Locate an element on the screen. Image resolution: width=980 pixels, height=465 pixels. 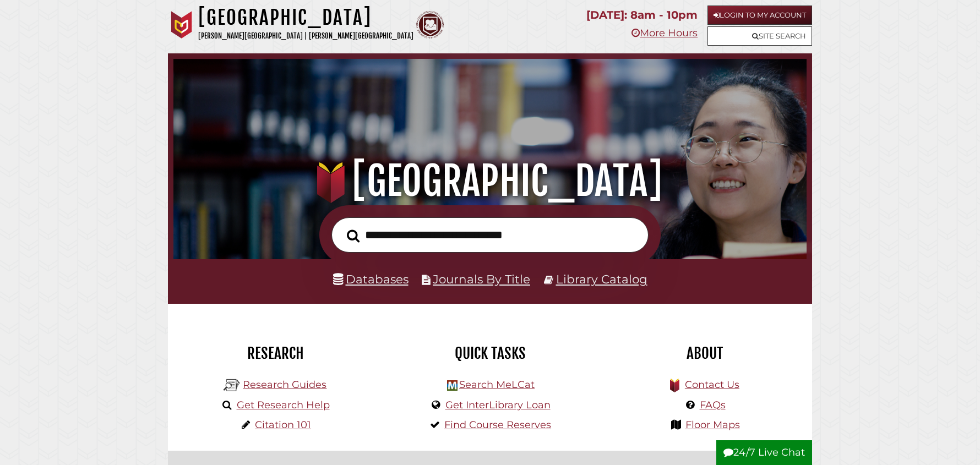
a: Contact Us is located at coordinates (712, 385).